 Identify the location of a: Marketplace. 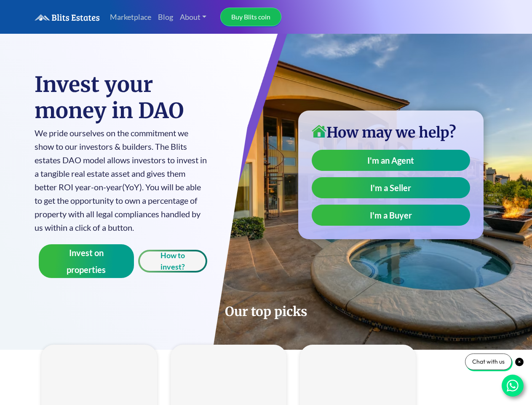
(130, 17).